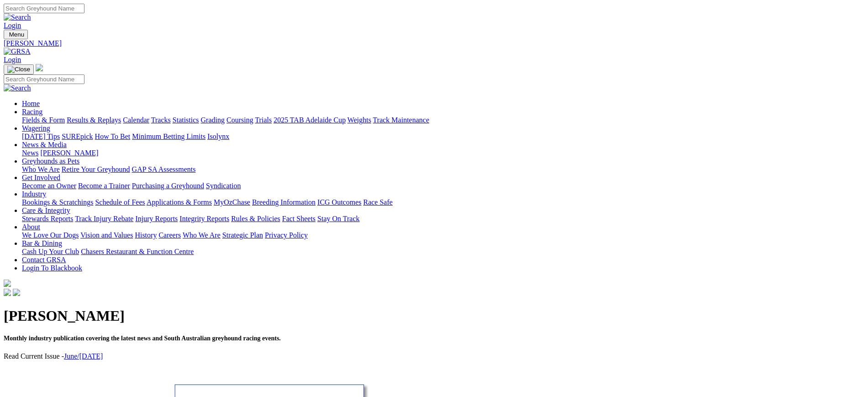 Image resolution: width=868 pixels, height=397 pixels. Describe the element at coordinates (19, 70) in the screenshot. I see `img: Close` at that location.